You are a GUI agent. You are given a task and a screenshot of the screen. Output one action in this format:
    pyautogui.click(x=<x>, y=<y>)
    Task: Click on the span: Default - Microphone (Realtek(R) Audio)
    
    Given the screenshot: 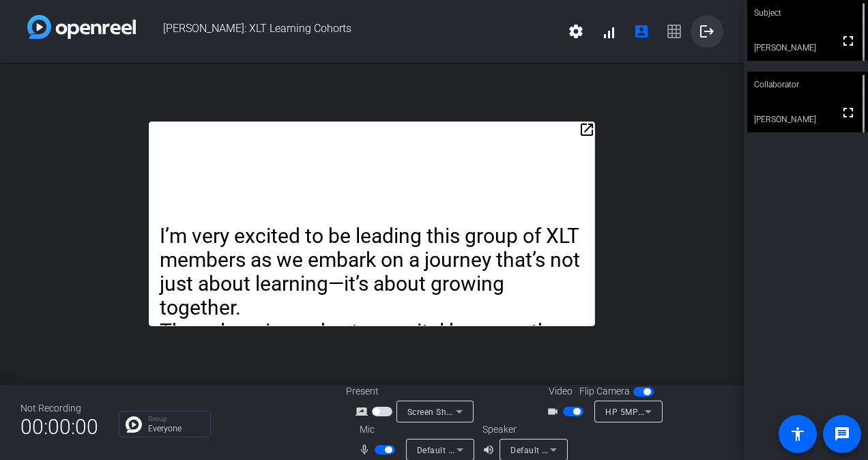 What is the action you would take?
    pyautogui.click(x=496, y=449)
    